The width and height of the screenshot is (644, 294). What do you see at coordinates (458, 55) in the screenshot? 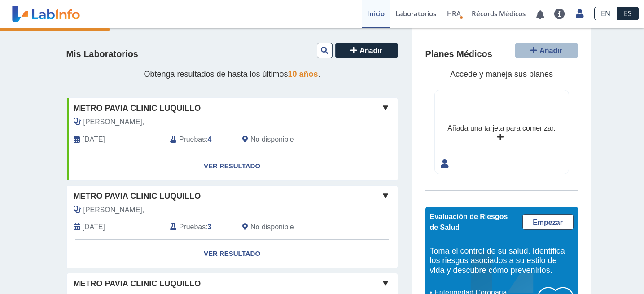
I see `h4: Planes Médicos` at bounding box center [458, 55].